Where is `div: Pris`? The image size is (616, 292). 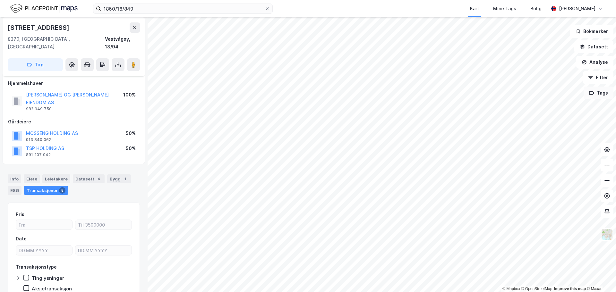
div: Pris is located at coordinates (20, 215).